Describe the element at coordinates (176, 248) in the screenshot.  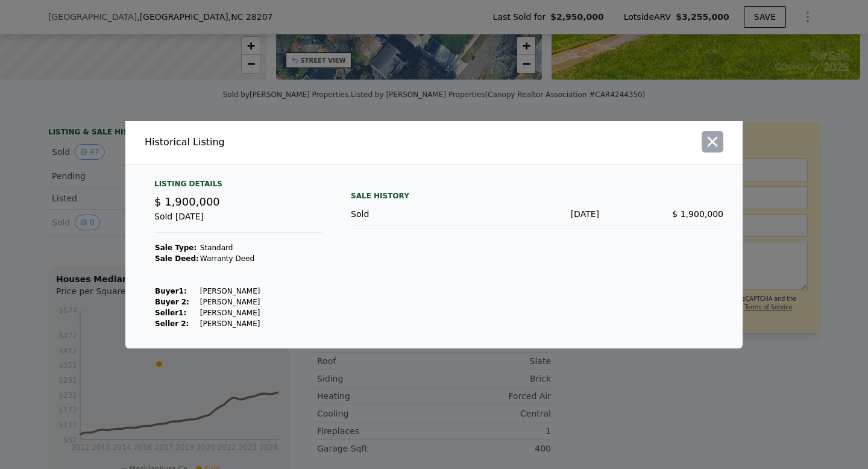
I see `strong: Sale Type:` at that location.